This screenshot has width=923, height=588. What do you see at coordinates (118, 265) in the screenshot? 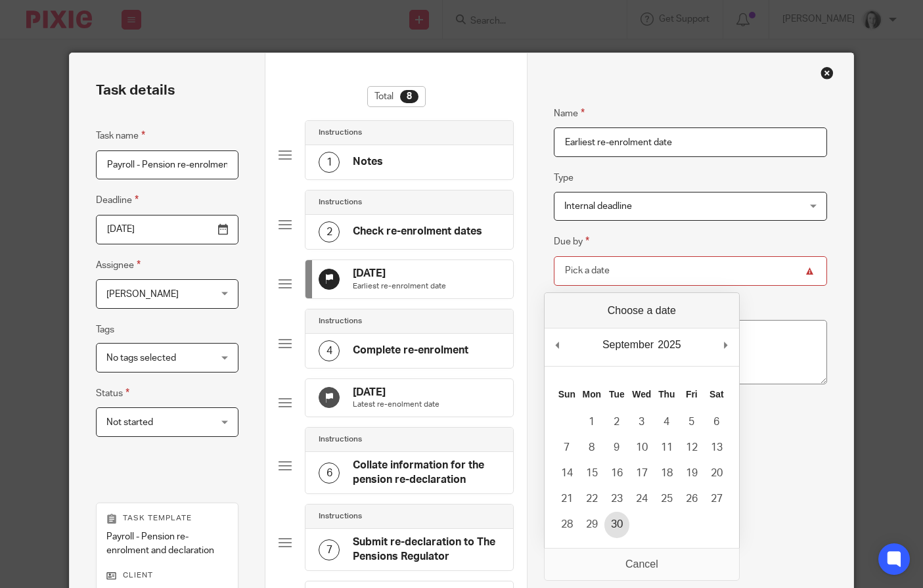
I see `label: Assignee` at bounding box center [118, 265].